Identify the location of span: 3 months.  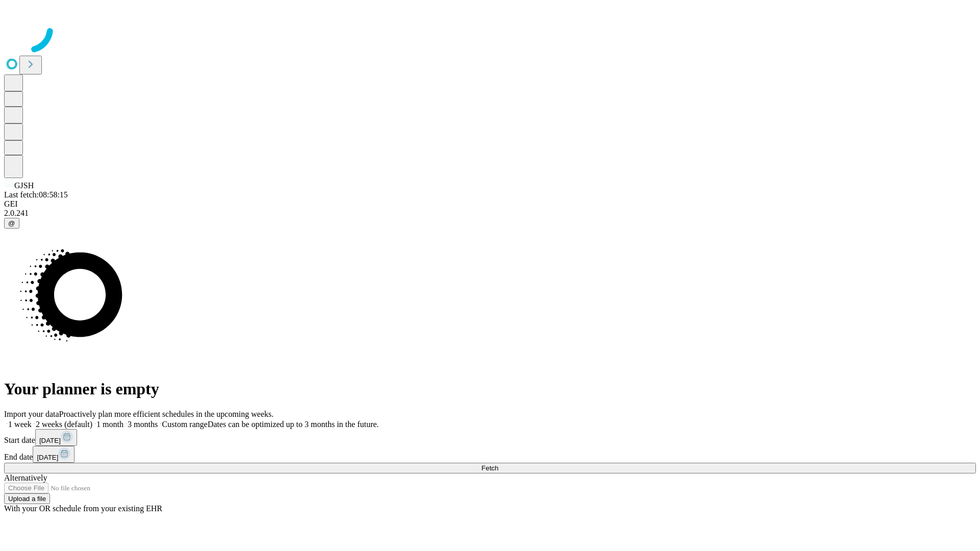
(143, 424).